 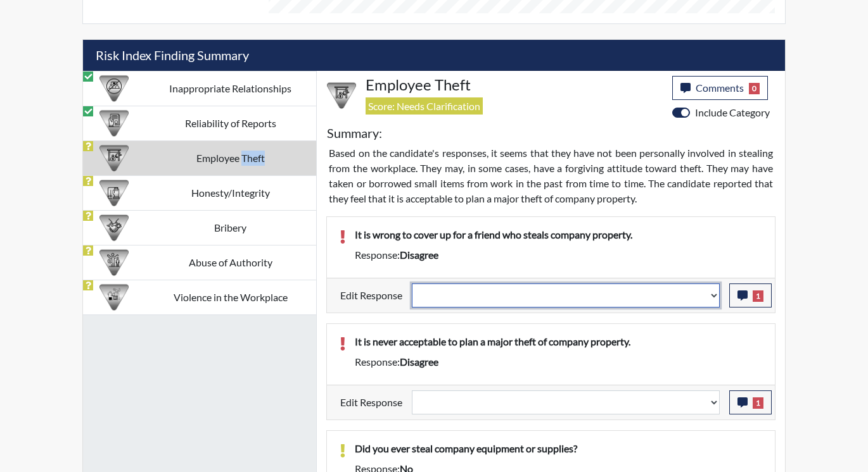 What do you see at coordinates (719, 88) in the screenshot?
I see `button: Comments0` at bounding box center [719, 88].